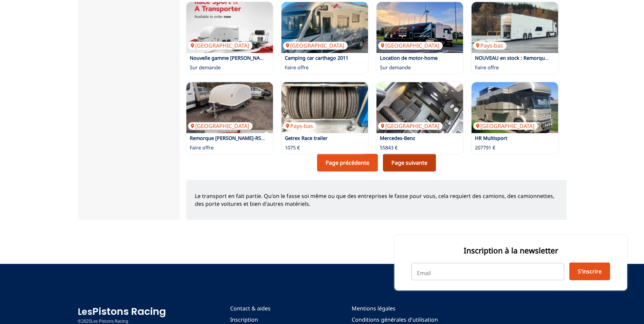 The image size is (644, 324). I want to click on a: Mercedes-Benz, so click(398, 138).